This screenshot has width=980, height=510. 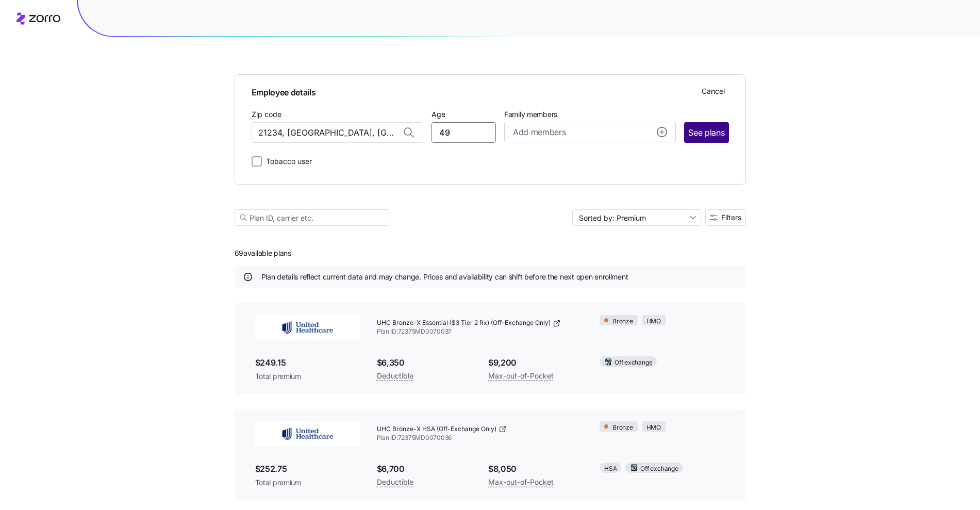 I want to click on span: Family members, so click(x=590, y=115).